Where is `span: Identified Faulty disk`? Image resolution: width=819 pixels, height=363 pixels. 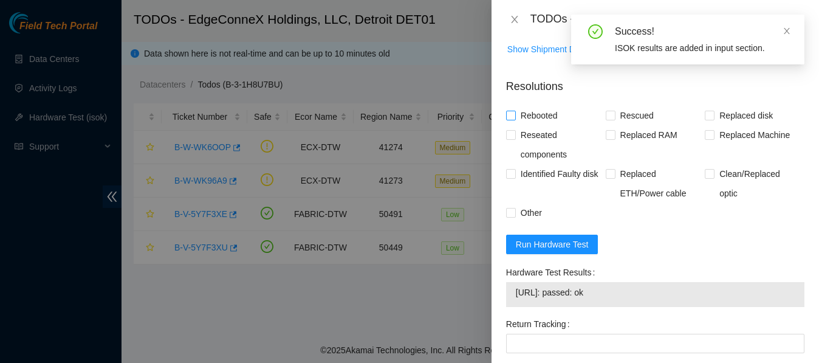 span: Identified Faulty disk is located at coordinates (560, 174).